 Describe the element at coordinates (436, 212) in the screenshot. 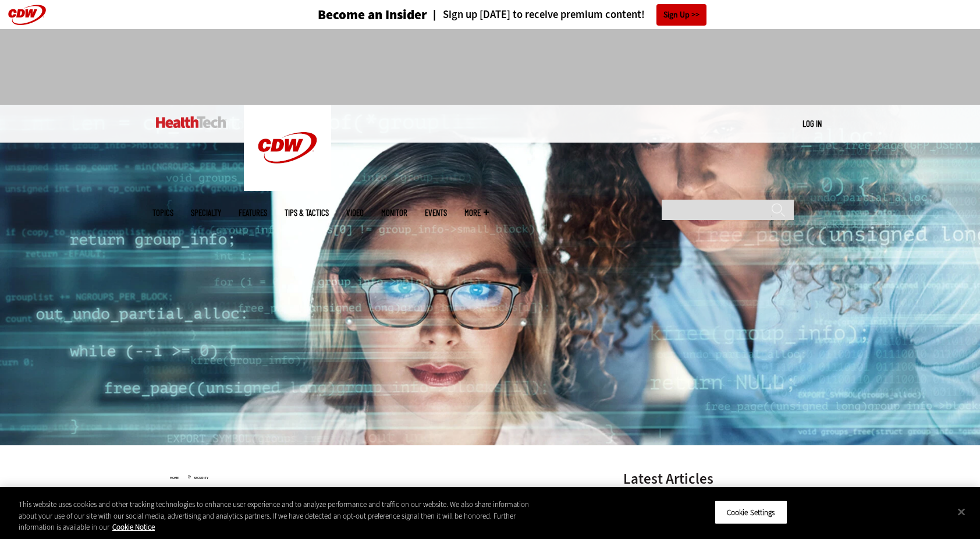

I see `a: Events` at that location.